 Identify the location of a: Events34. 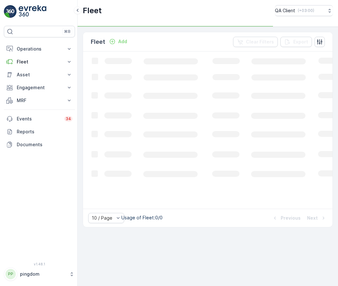
(39, 119).